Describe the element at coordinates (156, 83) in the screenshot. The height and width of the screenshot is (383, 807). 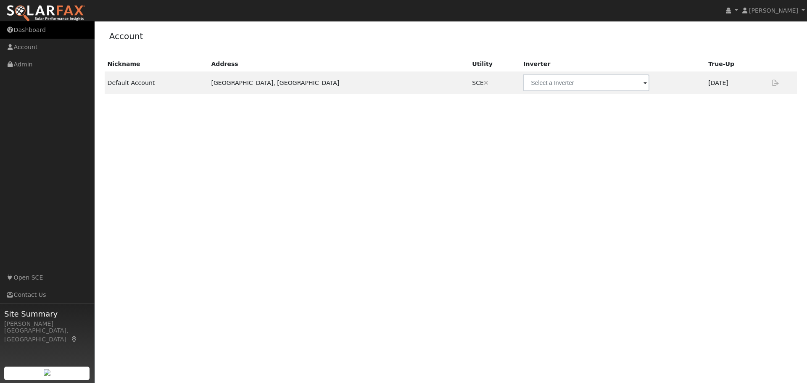
I see `td: Default Account` at that location.